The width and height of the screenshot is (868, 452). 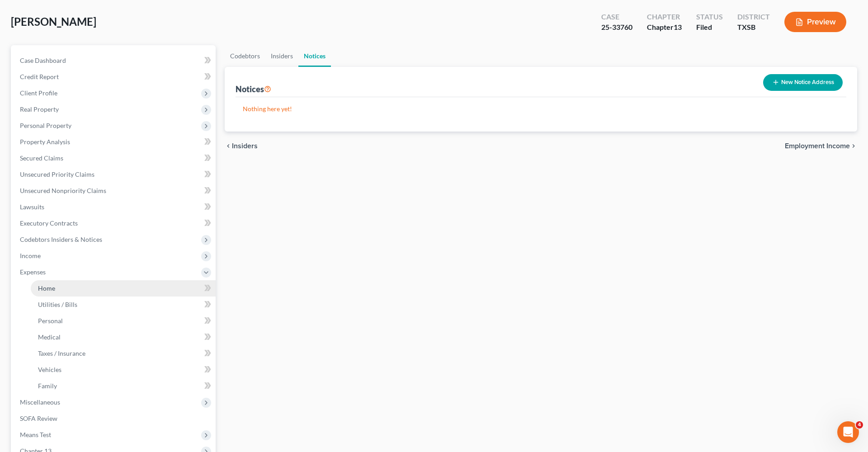 I want to click on span: SOFA Review, so click(x=39, y=418).